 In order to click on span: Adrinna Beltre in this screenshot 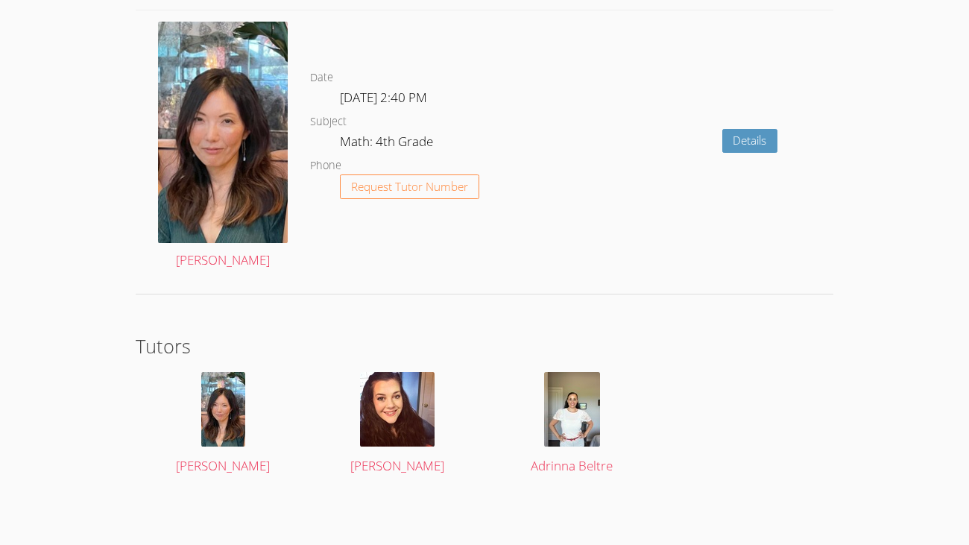, I will do `click(572, 465)`.